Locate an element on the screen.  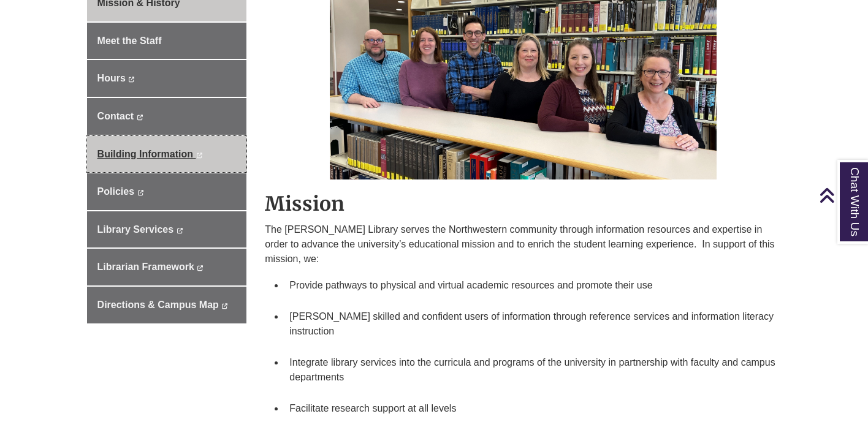
span: Librarian Framework is located at coordinates (146, 267).